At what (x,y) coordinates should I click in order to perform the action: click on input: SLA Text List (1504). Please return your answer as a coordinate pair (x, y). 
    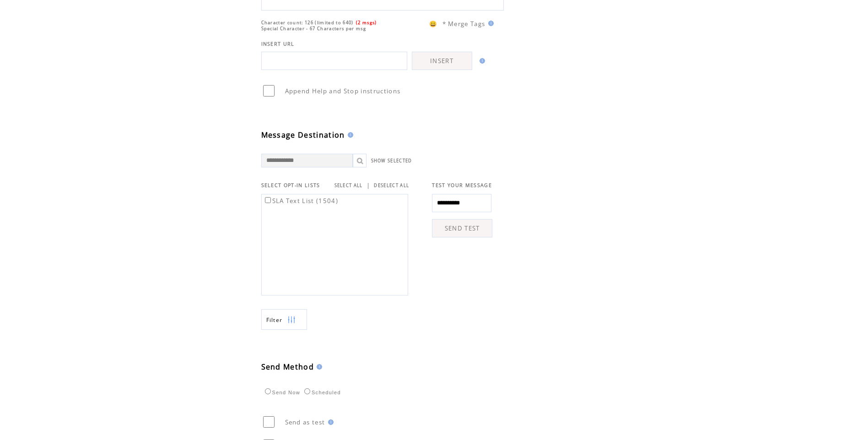
    Looking at the image, I should click on (268, 200).